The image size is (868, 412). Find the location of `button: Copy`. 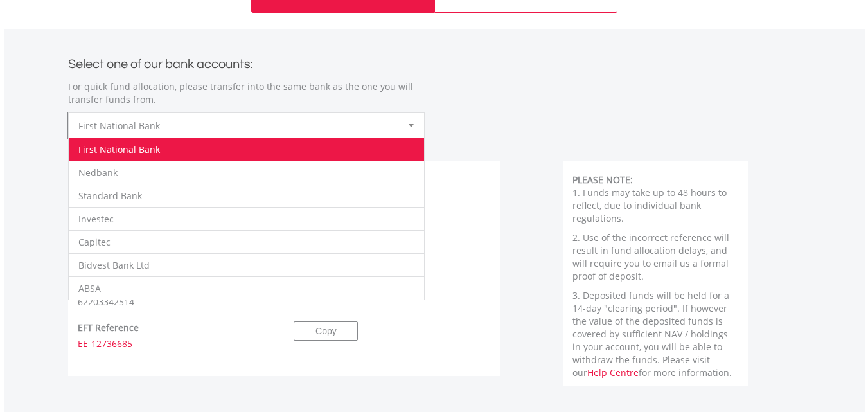

button: Copy is located at coordinates (326, 332).